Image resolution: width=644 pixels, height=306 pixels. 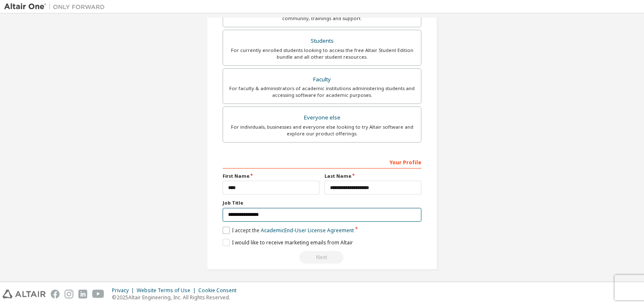 I want to click on div: For faculty & administrators of academic institutions administering students and accessing softwa..., so click(x=322, y=92).